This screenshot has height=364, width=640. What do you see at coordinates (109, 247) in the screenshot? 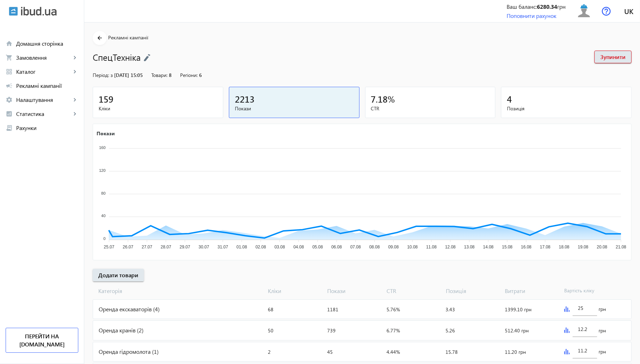
I see `tspan: 25.07` at bounding box center [109, 247].